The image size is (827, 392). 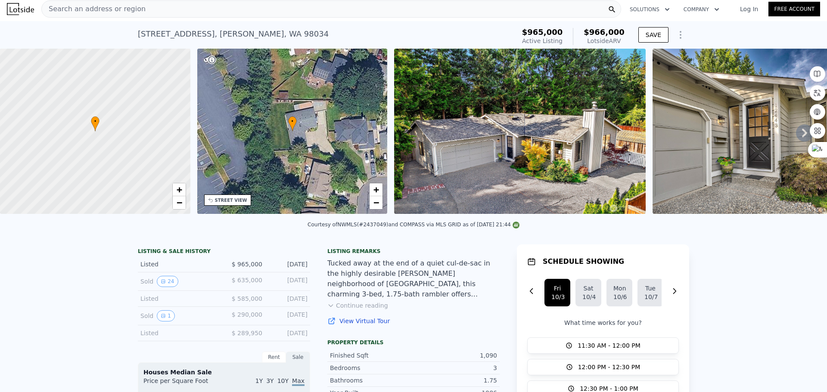 I want to click on img: Lotside, so click(x=20, y=9).